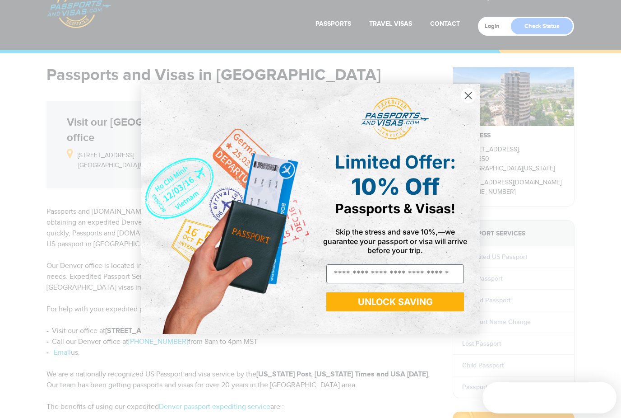  I want to click on span: Passports & Visas!, so click(396, 208).